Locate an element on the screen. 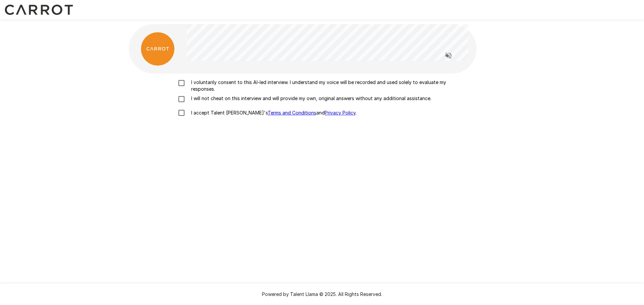 Image resolution: width=644 pixels, height=305 pixels. a: Terms and Conditions is located at coordinates (292, 112).